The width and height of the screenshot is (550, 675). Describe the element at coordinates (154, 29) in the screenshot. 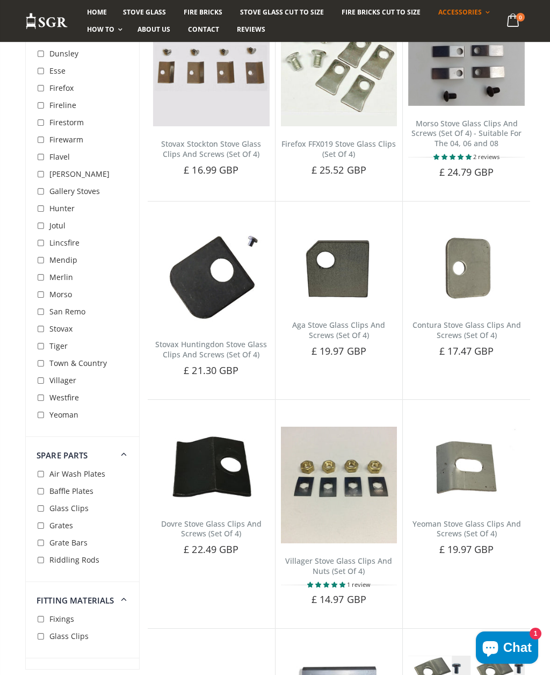

I see `span: About us` at that location.